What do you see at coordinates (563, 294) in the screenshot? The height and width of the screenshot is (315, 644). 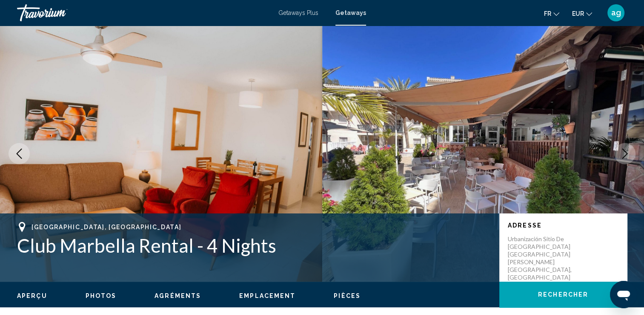 I see `button: Rechercher` at bounding box center [563, 294].